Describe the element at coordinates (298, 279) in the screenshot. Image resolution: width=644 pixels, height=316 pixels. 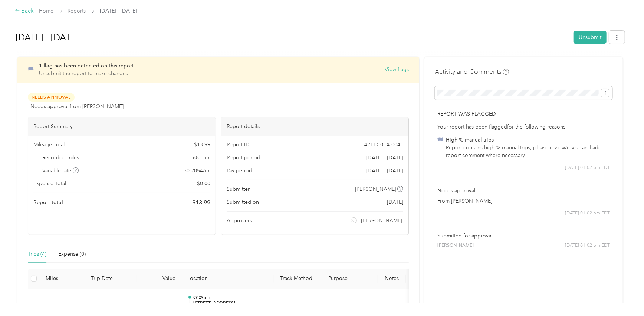
I see `th: Track Method` at that location.